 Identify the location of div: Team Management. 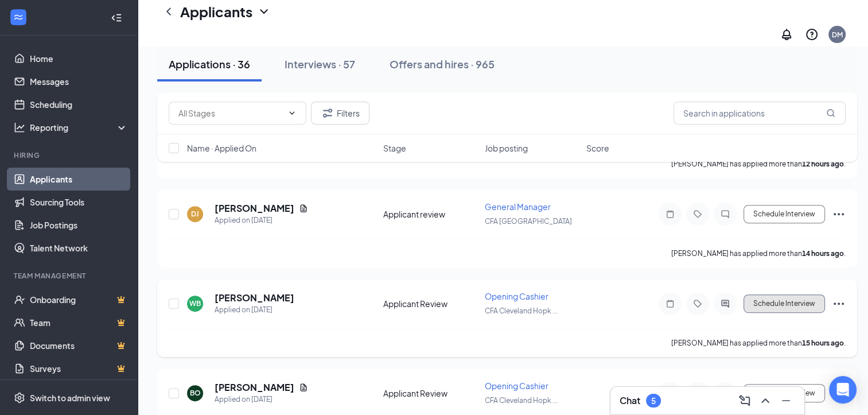
(69, 276).